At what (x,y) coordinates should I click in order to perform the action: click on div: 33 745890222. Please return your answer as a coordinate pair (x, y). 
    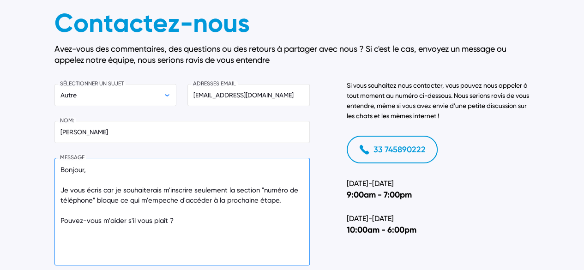
    Looking at the image, I should click on (399, 150).